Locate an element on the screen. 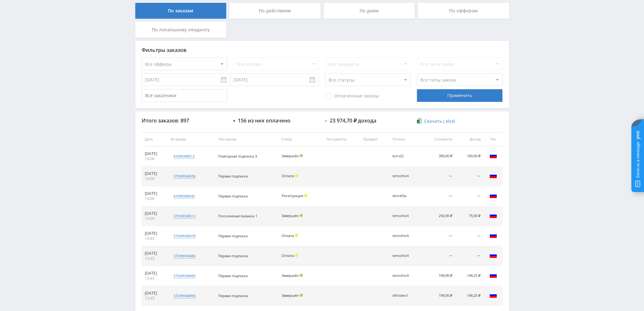  th: Дата is located at coordinates (155, 139).